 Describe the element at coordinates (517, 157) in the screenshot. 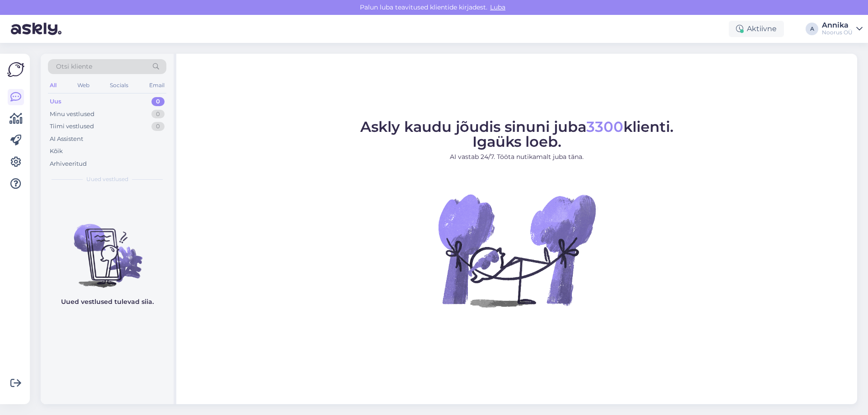

I see `p: AI vastab 24/7. Tööta nutikamalt juba täna.` at that location.